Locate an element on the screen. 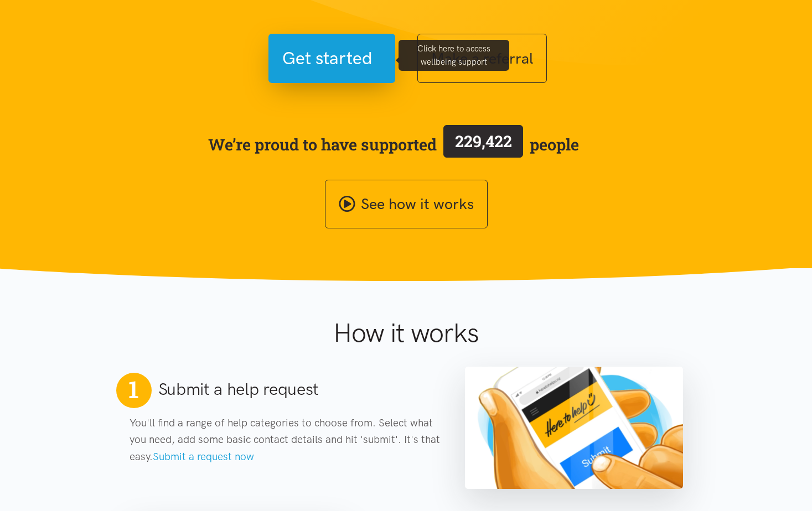  a: Submit a request now is located at coordinates (203, 456).